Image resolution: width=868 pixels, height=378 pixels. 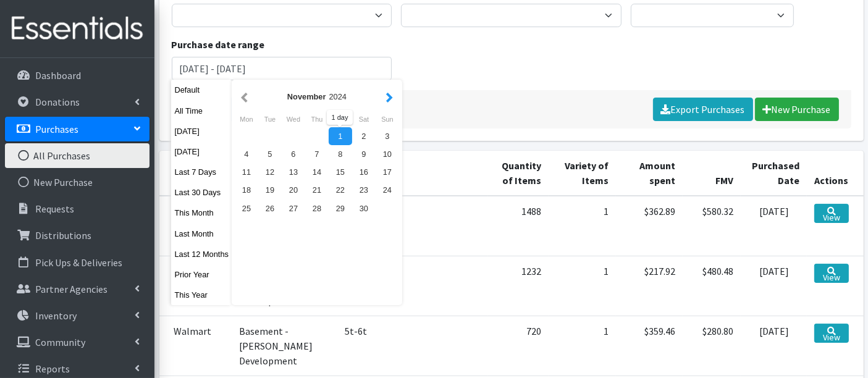 I want to click on p: Donations, so click(x=57, y=102).